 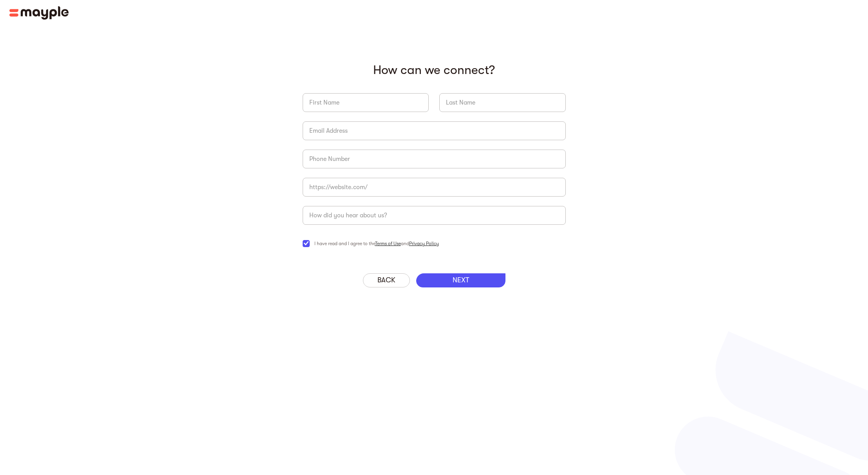 What do you see at coordinates (387, 280) in the screenshot?
I see `p: Back` at bounding box center [387, 280].